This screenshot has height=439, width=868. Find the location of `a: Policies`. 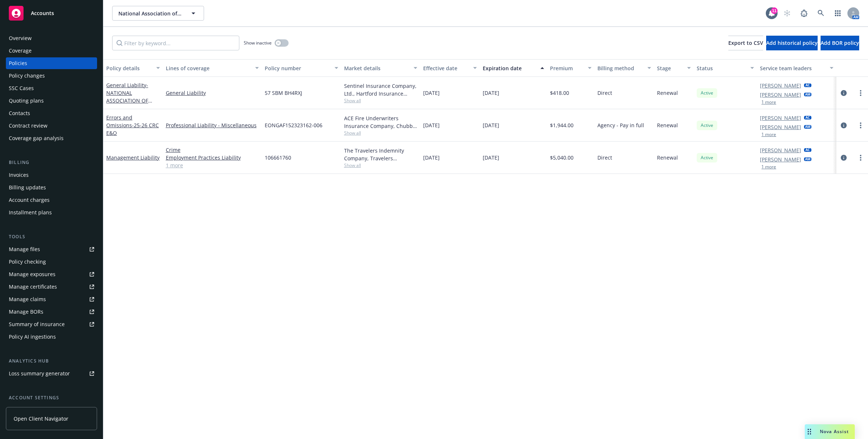

a: Policies is located at coordinates (51, 63).